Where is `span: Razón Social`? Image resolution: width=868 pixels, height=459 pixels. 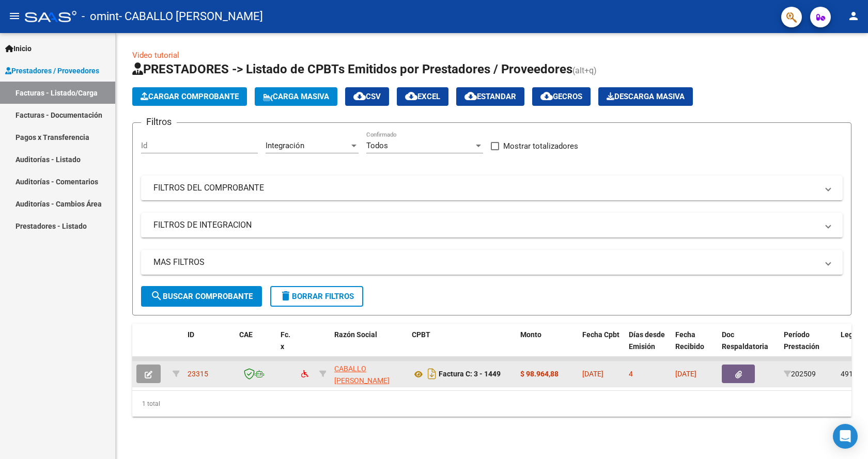 span: Razón Social is located at coordinates (356, 334).